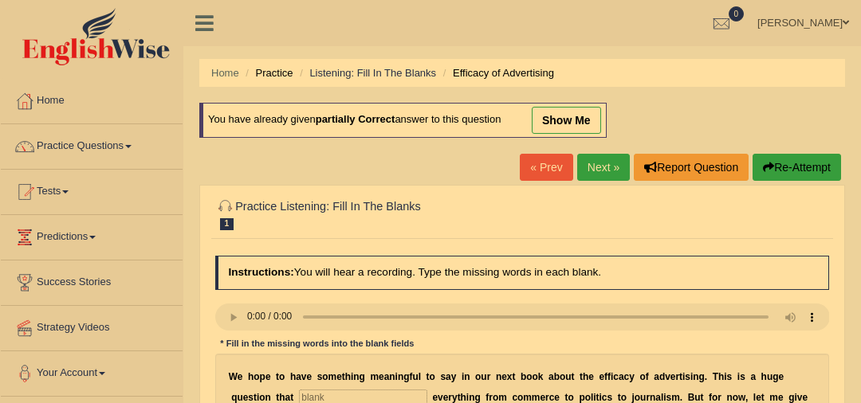  I want to click on span: 0, so click(737, 14).